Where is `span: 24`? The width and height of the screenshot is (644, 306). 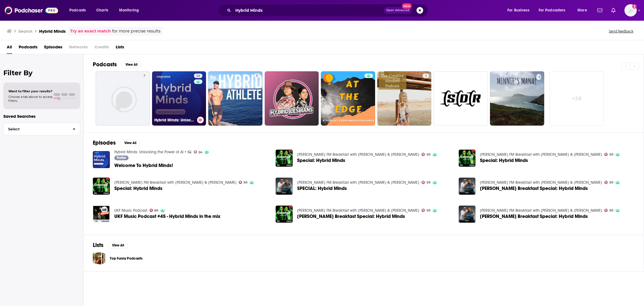 span: 24 is located at coordinates (200, 153).